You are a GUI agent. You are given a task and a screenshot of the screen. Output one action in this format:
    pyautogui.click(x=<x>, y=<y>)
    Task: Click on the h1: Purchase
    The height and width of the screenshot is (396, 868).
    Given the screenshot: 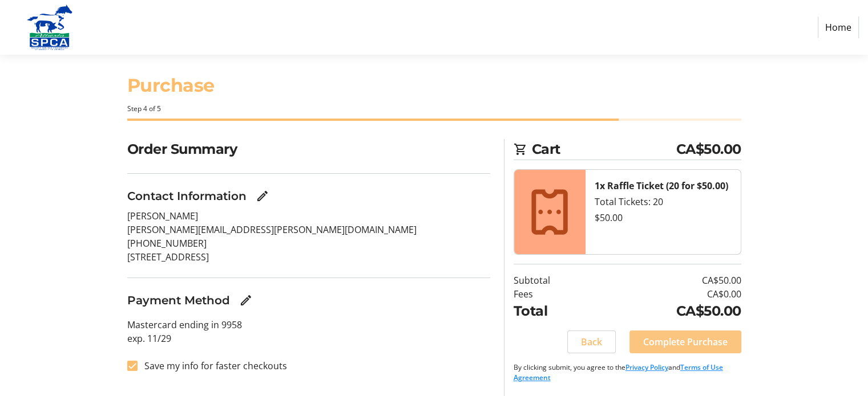 What is the action you would take?
    pyautogui.click(x=434, y=86)
    